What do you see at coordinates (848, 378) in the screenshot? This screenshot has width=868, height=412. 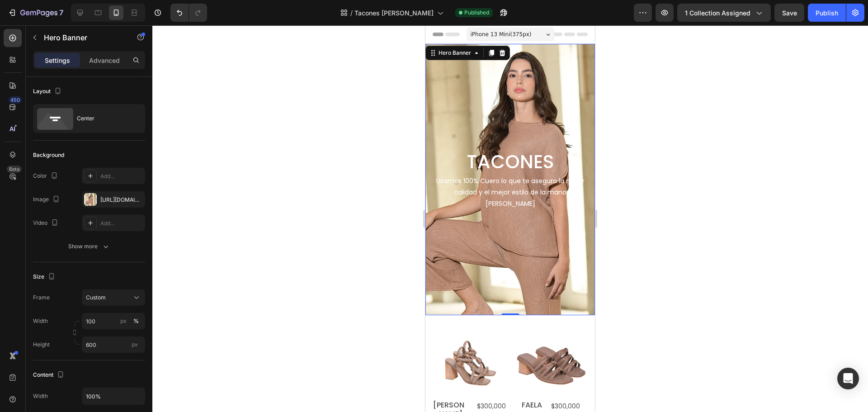 I see `div: Open Intercom Messenger` at bounding box center [848, 378].